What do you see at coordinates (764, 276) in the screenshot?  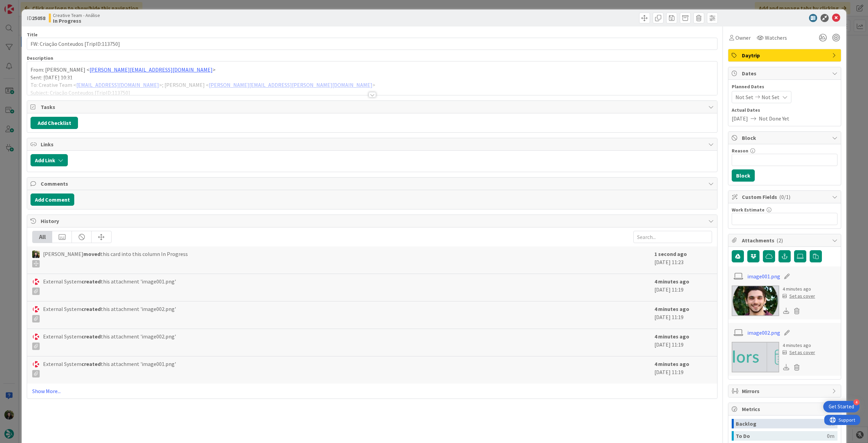 I see `a: image001.png` at bounding box center [764, 276].